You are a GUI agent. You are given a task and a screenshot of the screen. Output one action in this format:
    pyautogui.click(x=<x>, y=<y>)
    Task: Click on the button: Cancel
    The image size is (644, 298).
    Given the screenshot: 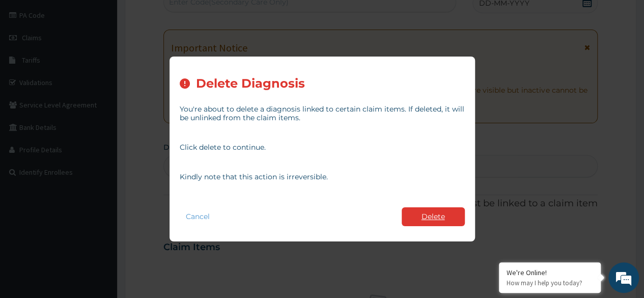 What is the action you would take?
    pyautogui.click(x=198, y=217)
    